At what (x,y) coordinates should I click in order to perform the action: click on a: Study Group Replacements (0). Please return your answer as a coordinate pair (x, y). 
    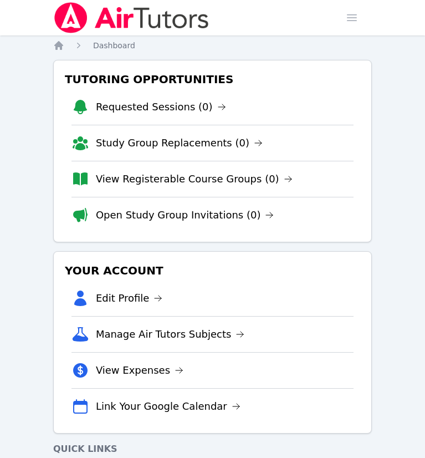
    Looking at the image, I should click on (179, 143).